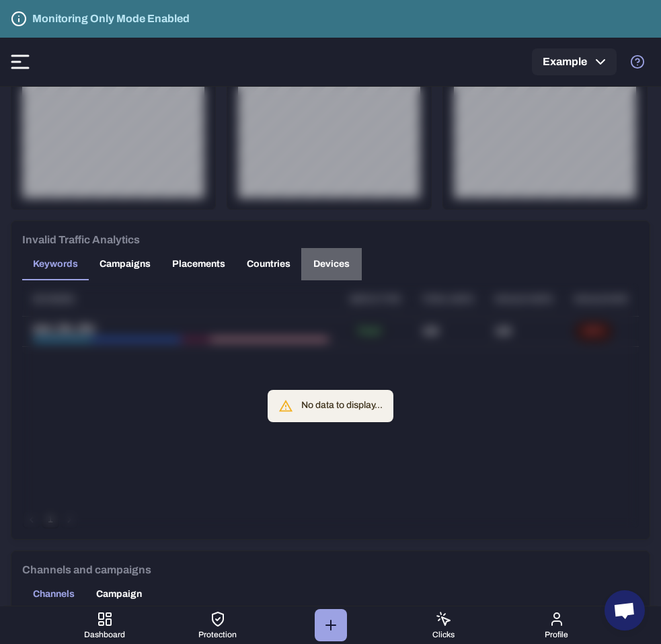 The height and width of the screenshot is (644, 661). I want to click on span: Dashboard, so click(104, 635).